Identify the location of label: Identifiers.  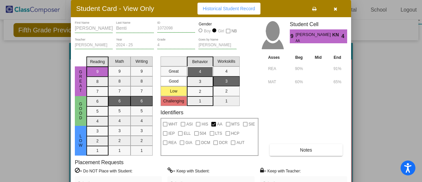
(172, 112).